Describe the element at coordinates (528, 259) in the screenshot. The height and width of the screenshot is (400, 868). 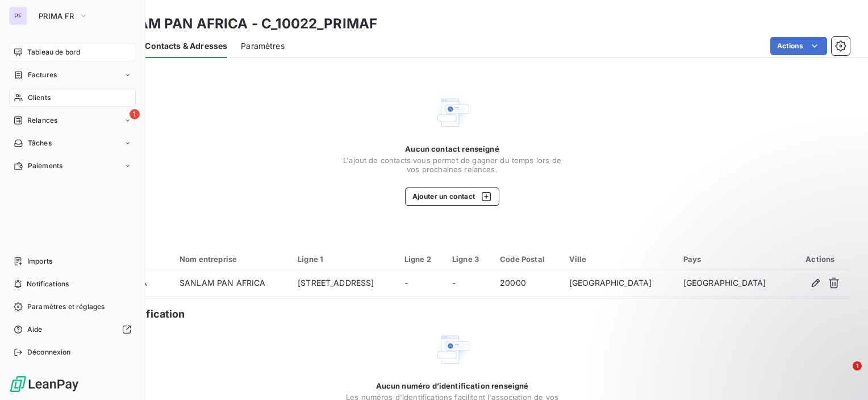
I see `div: Code Postal` at that location.